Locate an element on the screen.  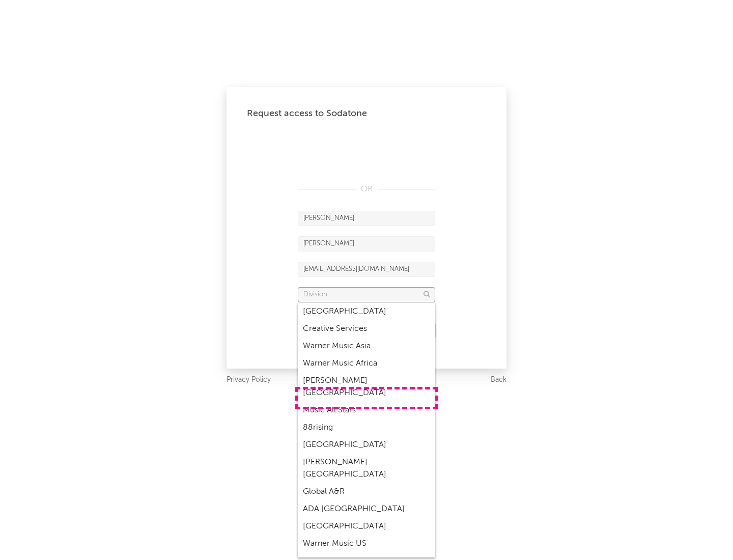
input: First Name is located at coordinates (367, 218).